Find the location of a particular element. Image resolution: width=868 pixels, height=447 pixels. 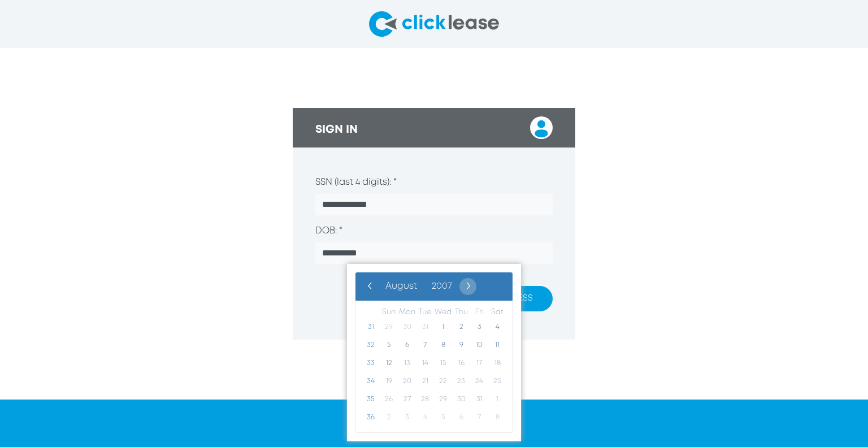

span: 18 is located at coordinates (497, 363).